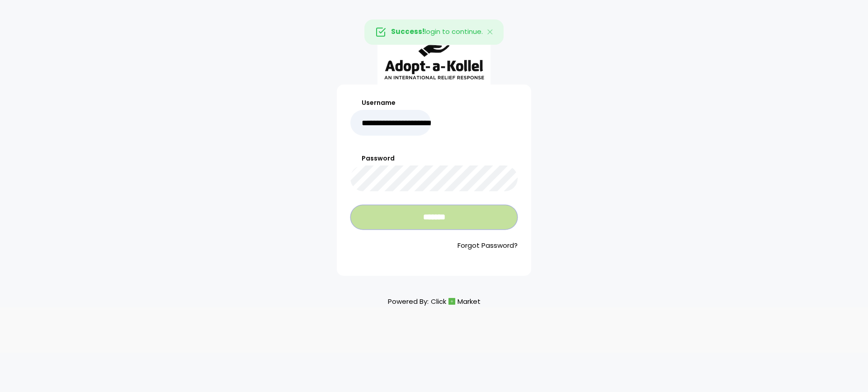 The height and width of the screenshot is (392, 868). I want to click on a: Forgot Password?, so click(434, 245).